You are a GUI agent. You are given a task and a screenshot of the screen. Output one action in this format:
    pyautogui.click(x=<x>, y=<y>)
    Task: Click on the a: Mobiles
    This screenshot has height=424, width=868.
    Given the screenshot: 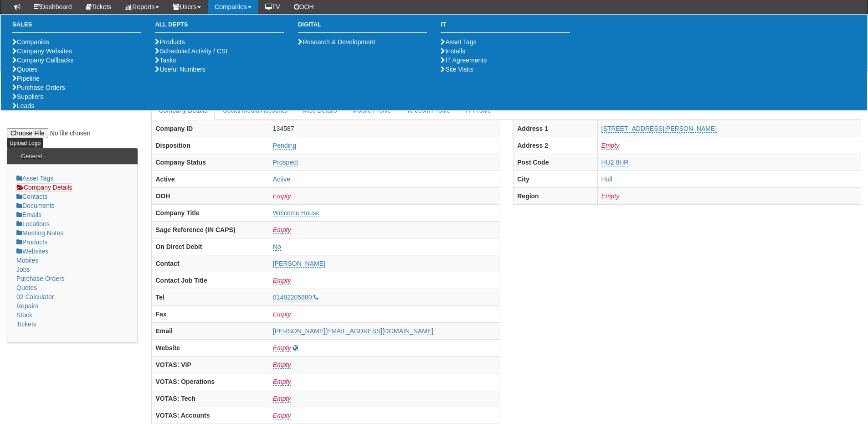 What is the action you would take?
    pyautogui.click(x=27, y=261)
    